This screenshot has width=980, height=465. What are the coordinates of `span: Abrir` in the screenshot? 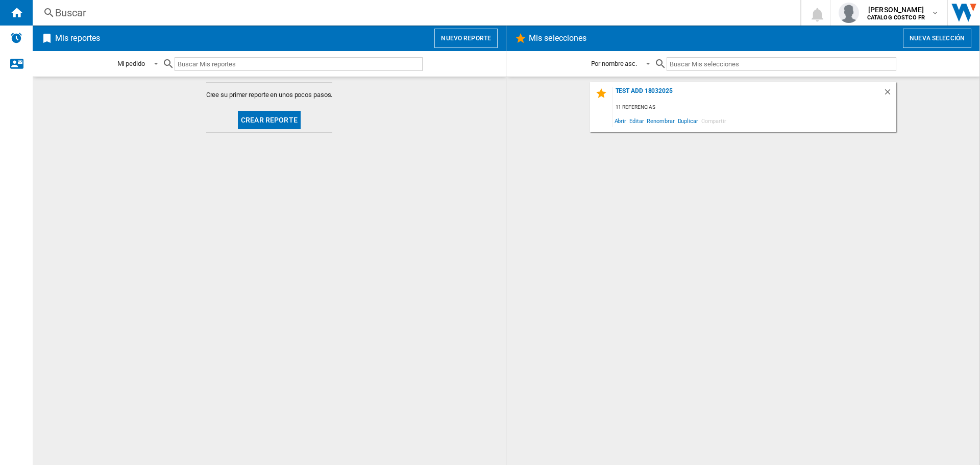 It's located at (621, 121).